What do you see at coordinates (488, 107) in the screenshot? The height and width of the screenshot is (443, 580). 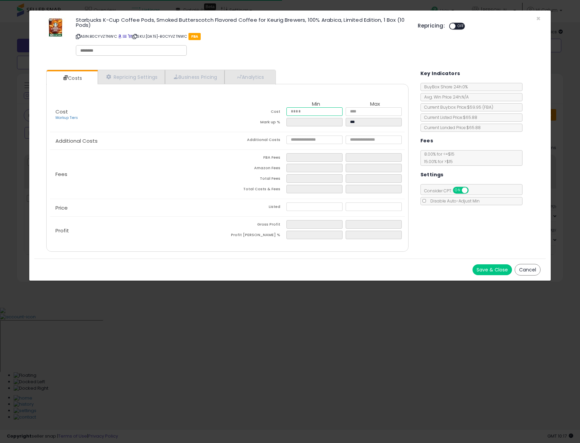 I see `span: ( FBA )` at bounding box center [488, 107].